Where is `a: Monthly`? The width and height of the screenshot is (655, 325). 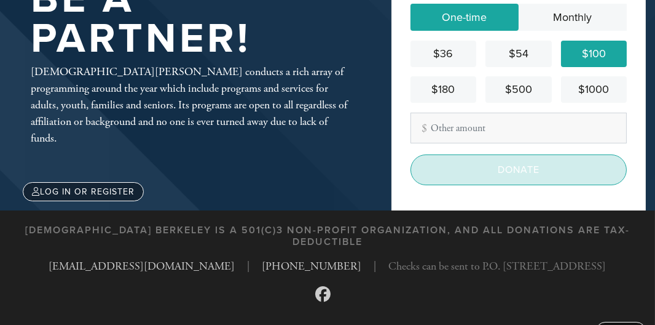 a: Monthly is located at coordinates (573, 17).